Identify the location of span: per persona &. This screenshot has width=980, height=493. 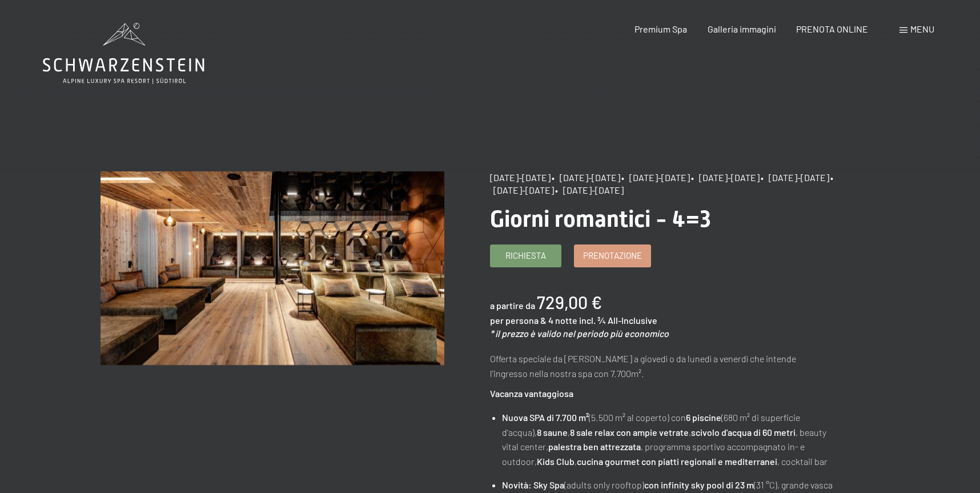
(518, 319).